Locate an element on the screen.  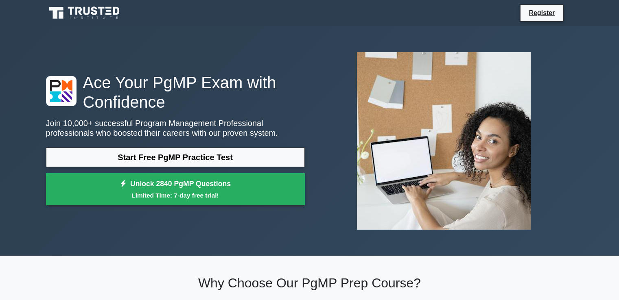
h2: Why Choose Our PgMP Prep Course? is located at coordinates (310, 283).